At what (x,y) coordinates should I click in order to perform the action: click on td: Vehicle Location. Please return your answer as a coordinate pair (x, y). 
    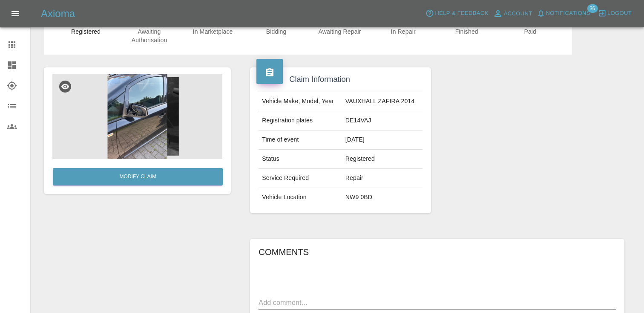
    Looking at the image, I should click on (300, 197).